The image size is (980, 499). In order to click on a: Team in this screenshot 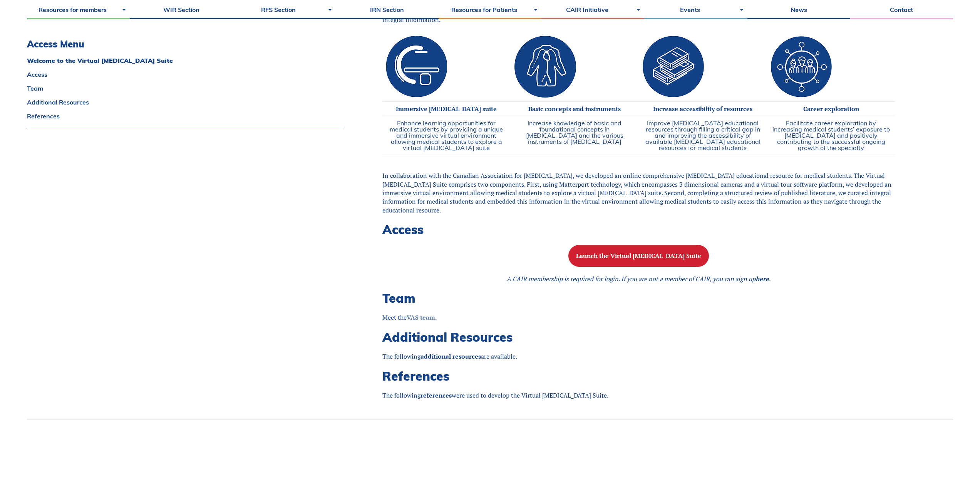, I will do `click(185, 88)`.